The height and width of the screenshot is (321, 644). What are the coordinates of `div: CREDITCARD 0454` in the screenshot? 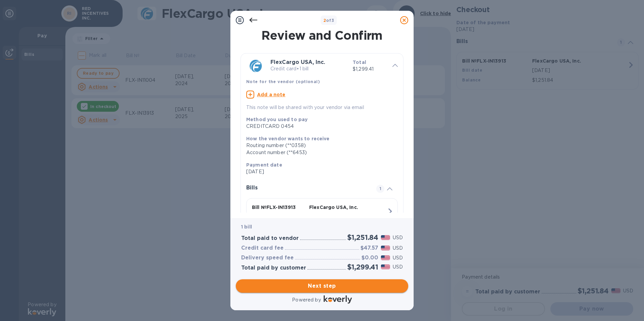 It's located at (319, 126).